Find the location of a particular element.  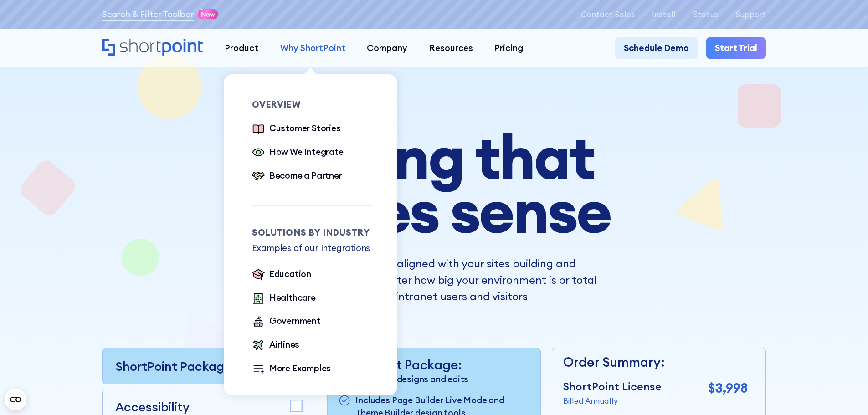

a: Government is located at coordinates (286, 322).